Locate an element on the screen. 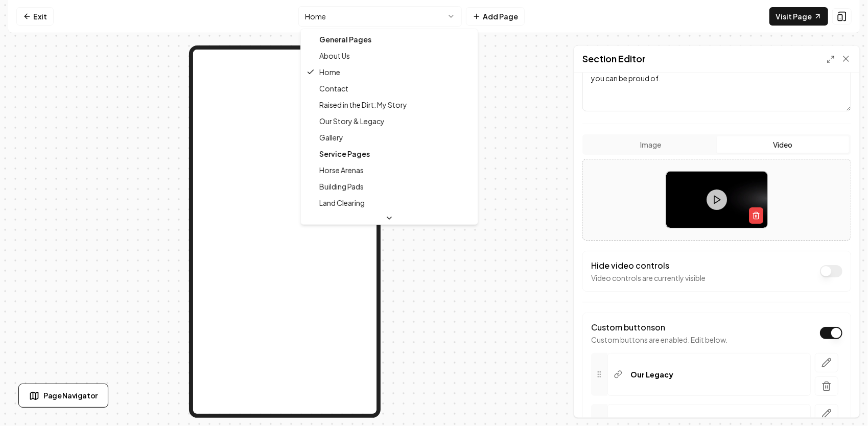  div: General Pages is located at coordinates (390, 39).